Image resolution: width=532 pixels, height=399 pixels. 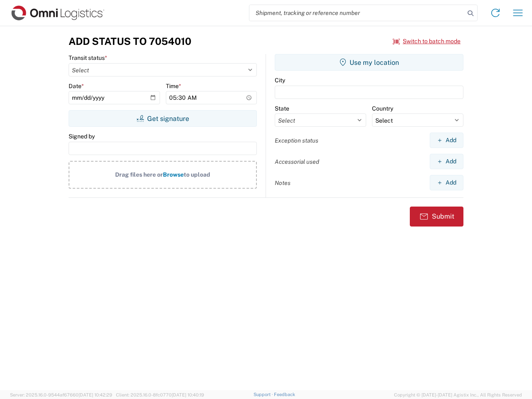 What do you see at coordinates (280, 80) in the screenshot?
I see `label: City` at bounding box center [280, 80].